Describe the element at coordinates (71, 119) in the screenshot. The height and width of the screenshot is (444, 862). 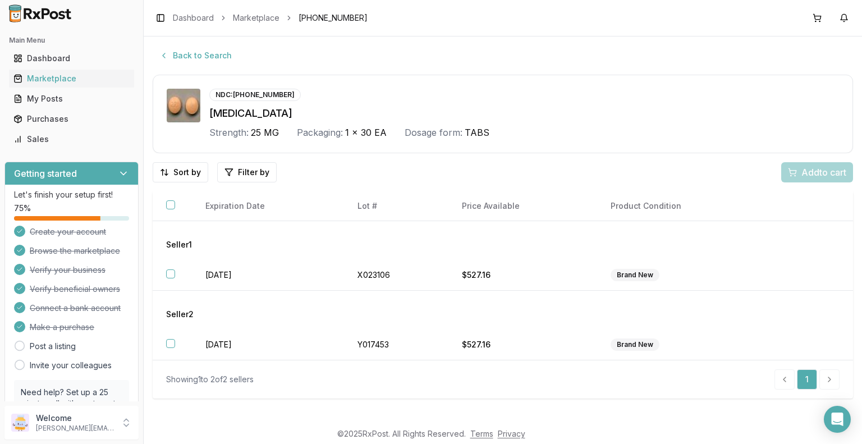
I see `div: Purchases` at that location.